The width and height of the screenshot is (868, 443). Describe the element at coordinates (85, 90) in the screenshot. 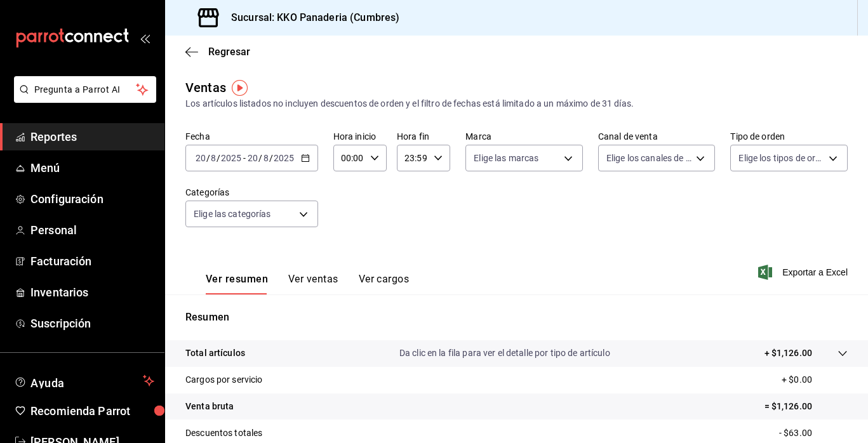

I see `button: Pregunta a Parrot AI` at that location.